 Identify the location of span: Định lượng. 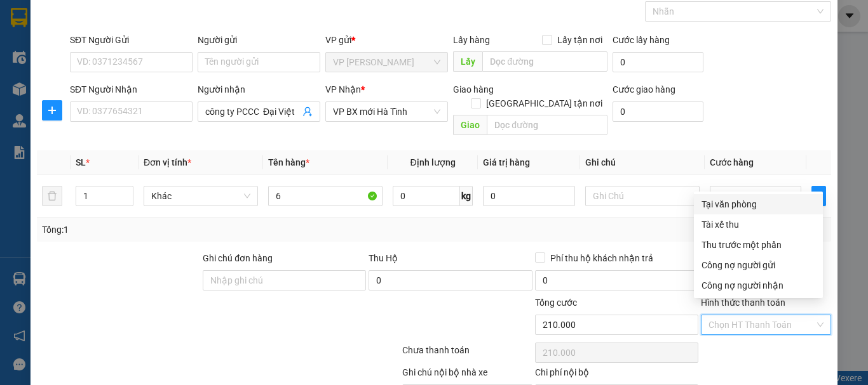
(432, 162).